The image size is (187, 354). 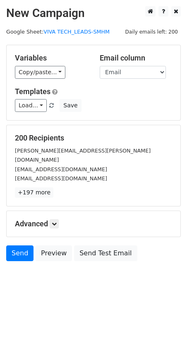 I want to click on a: Send, so click(x=20, y=253).